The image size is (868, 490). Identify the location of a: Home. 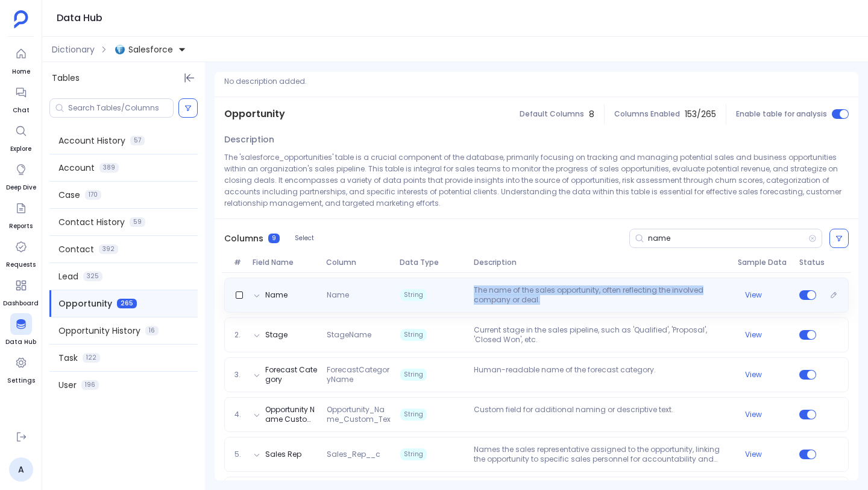
(21, 60).